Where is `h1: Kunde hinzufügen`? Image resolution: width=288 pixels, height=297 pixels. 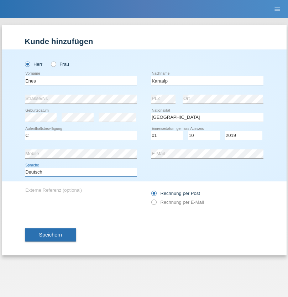
h1: Kunde hinzufügen is located at coordinates (144, 41).